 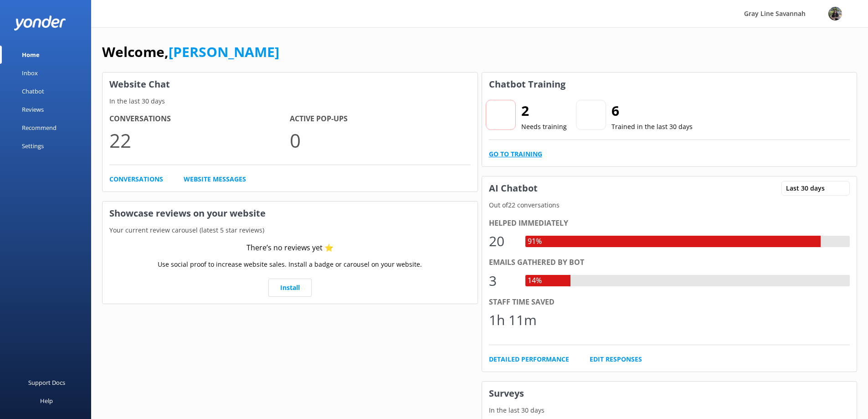 I want to click on p: Needs training, so click(x=544, y=127).